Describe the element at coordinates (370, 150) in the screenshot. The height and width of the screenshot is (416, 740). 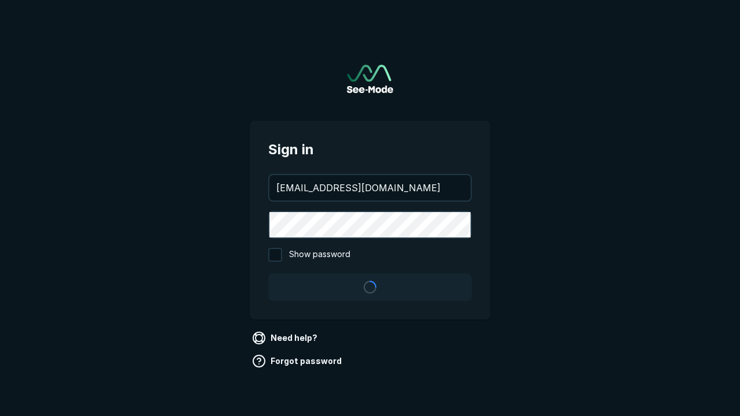
I see `span: Sign in` at that location.